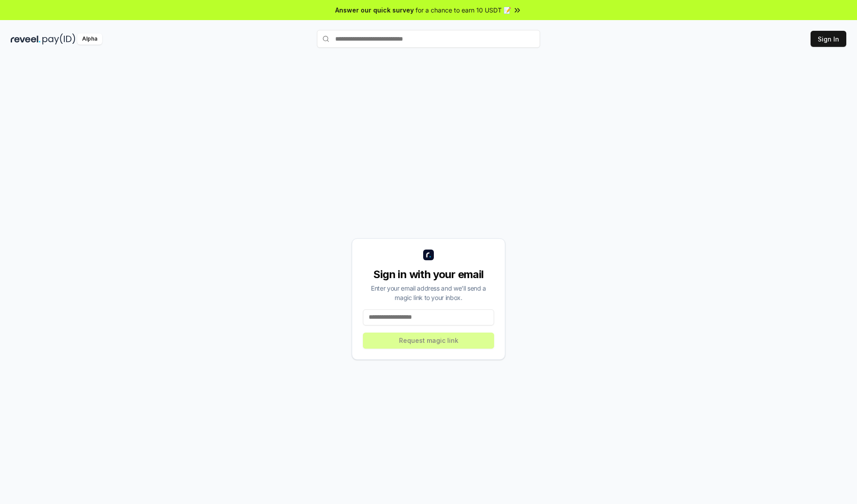 The height and width of the screenshot is (504, 857). I want to click on div: Enter your email address and we’ll send a magic link to your inbox., so click(429, 293).